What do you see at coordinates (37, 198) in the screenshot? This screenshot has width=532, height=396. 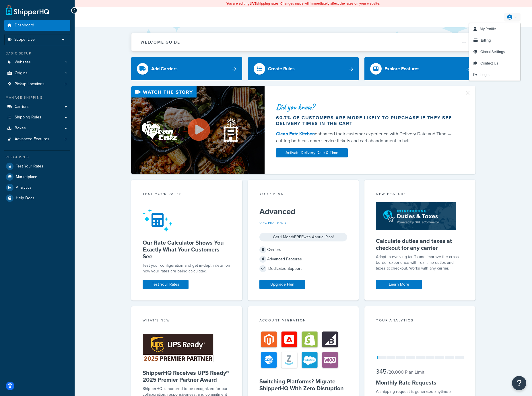 I see `a: Help Docs` at bounding box center [37, 198].